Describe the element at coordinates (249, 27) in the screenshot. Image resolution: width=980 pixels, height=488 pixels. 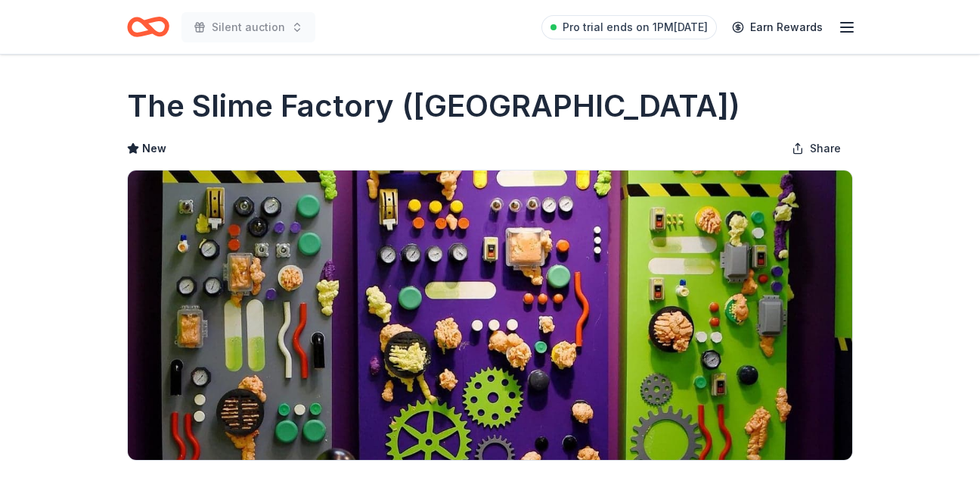
I see `button: Silent auction` at that location.